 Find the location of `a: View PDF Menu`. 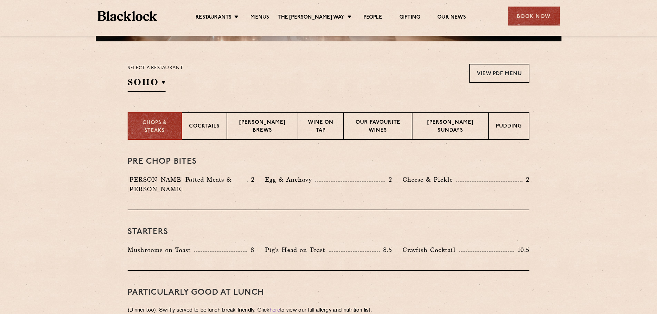

a: View PDF Menu is located at coordinates (500, 73).